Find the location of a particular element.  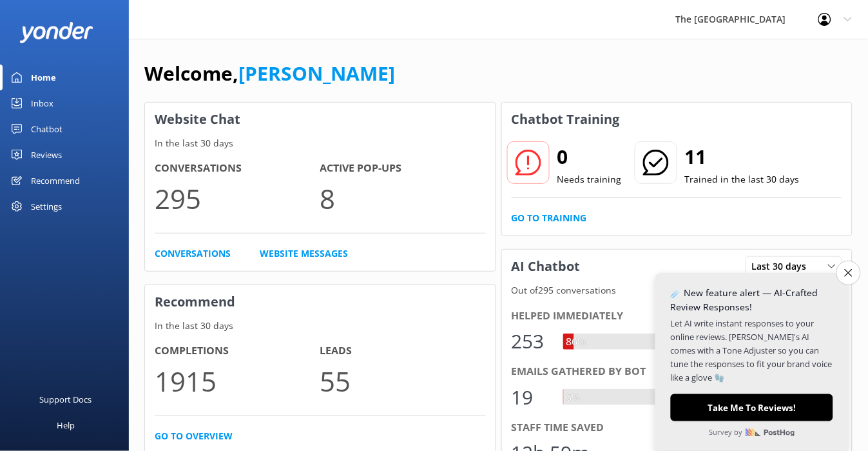

div: 253 is located at coordinates (531, 341).